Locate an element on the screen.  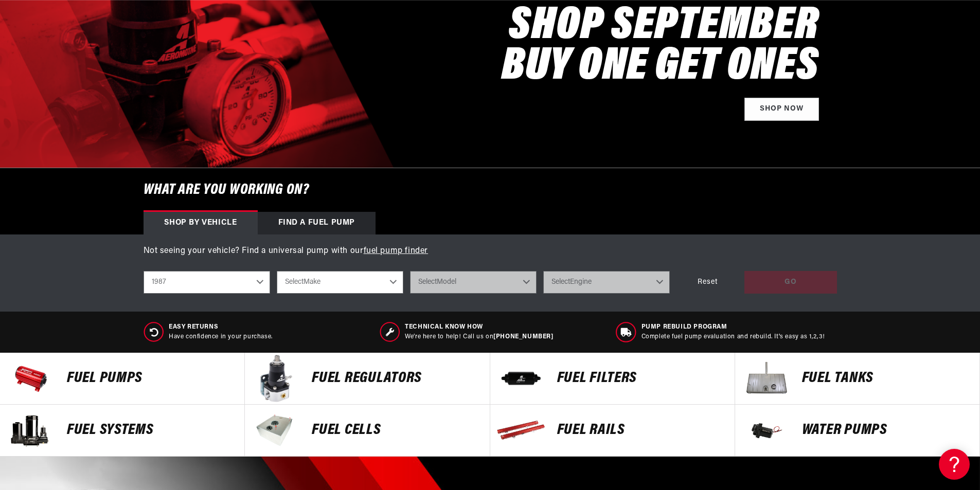
h6: What are you working on? is located at coordinates (490, 189).